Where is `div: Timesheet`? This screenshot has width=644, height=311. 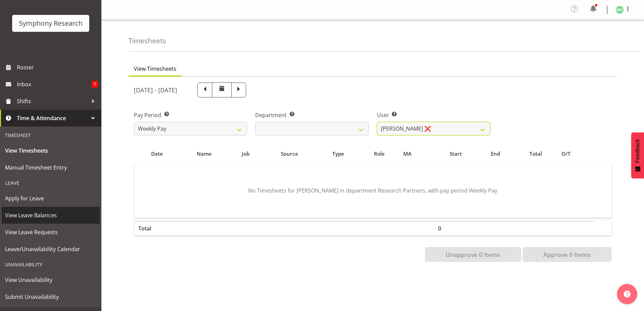
div: Timesheet is located at coordinates (51, 135).